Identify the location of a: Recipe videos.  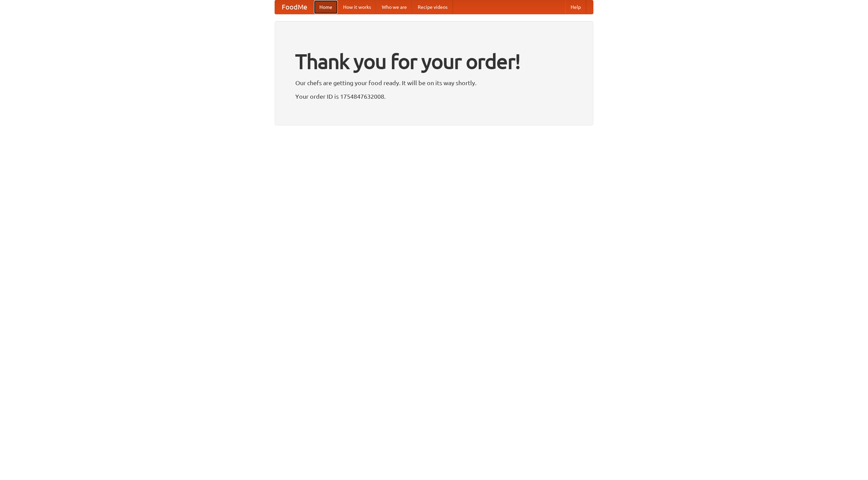
(433, 7).